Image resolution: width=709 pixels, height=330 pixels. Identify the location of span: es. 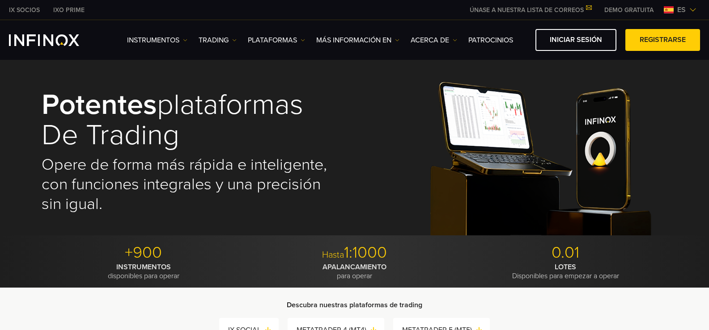
(681, 10).